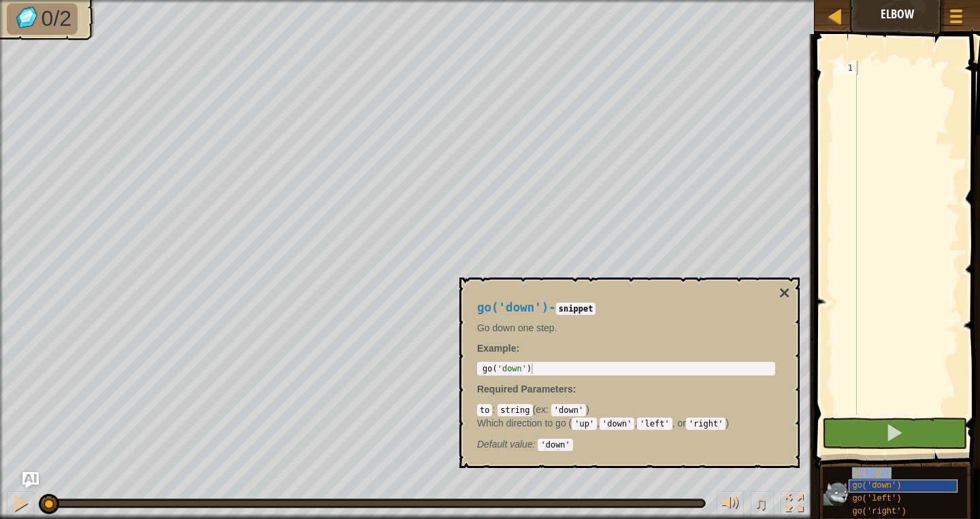 The height and width of the screenshot is (519, 980). Describe the element at coordinates (654, 424) in the screenshot. I see `code: 'left'` at that location.